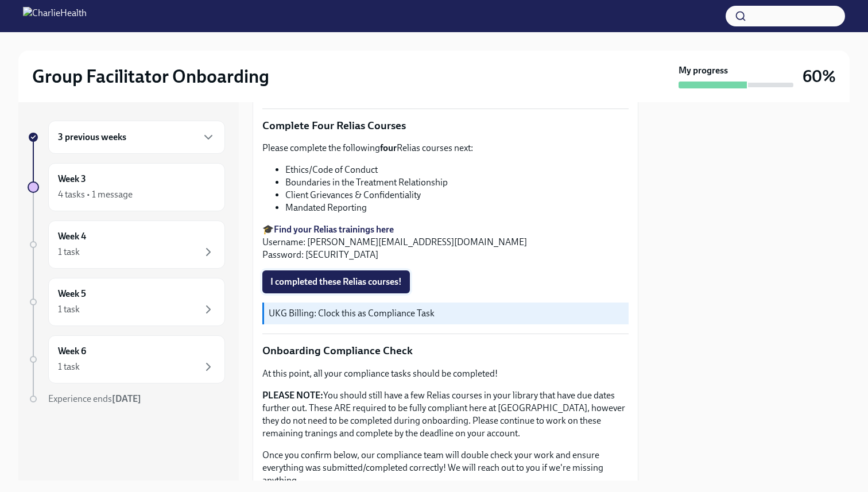  I want to click on strong: PLEASE NOTE:, so click(293, 395).